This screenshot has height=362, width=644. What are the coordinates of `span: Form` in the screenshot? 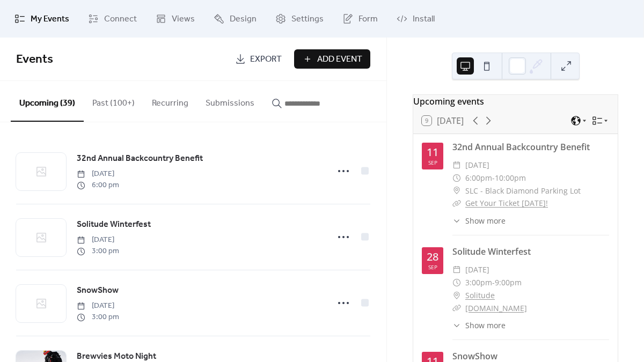 It's located at (368, 19).